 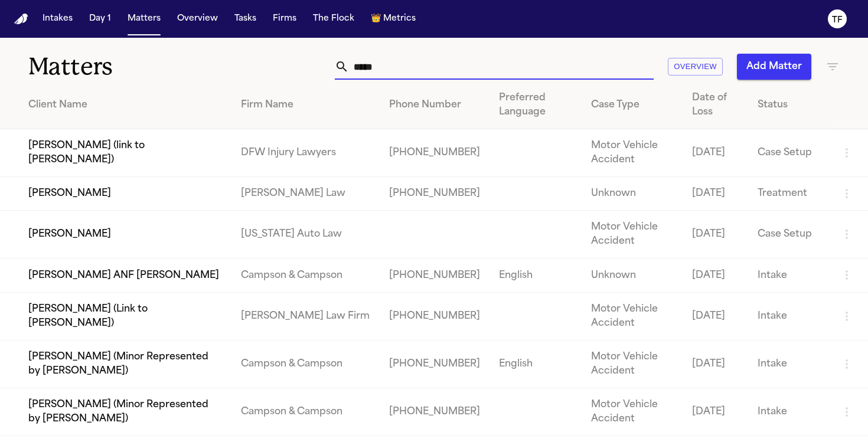 I want to click on button: Add Matter, so click(x=774, y=67).